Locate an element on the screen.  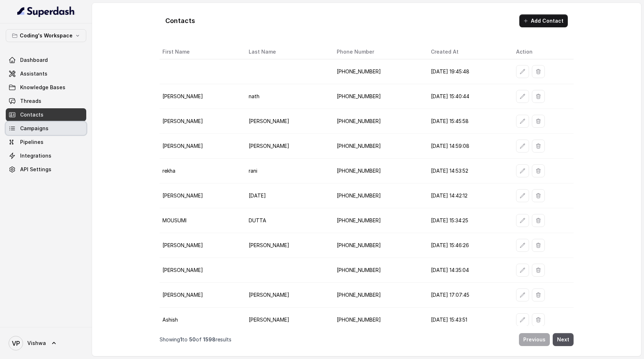
a: Contacts is located at coordinates (46, 115).